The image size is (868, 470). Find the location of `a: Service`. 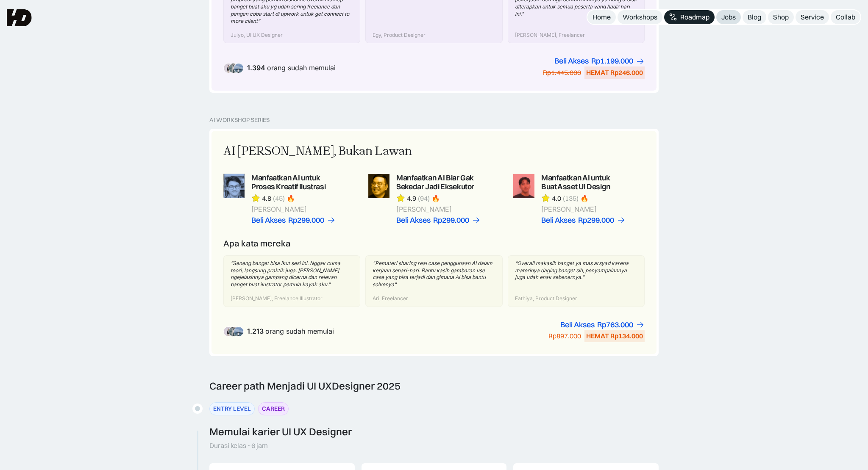

a: Service is located at coordinates (812, 17).